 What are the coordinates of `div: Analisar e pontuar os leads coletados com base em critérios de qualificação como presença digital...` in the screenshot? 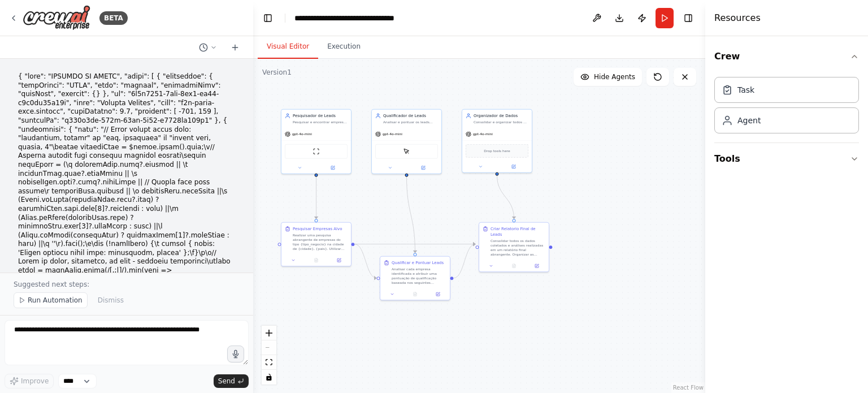 It's located at (410, 122).